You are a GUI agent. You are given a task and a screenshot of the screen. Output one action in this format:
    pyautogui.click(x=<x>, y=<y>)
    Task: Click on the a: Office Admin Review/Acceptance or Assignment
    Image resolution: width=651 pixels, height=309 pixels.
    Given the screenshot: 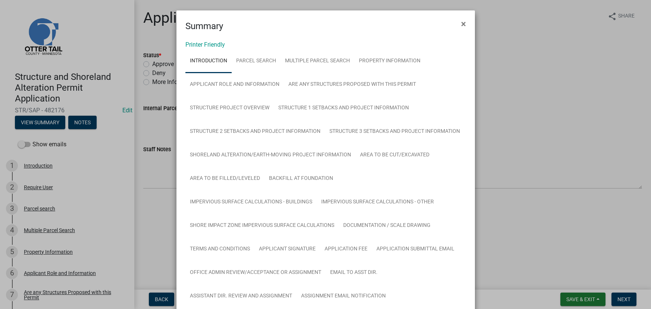 What is the action you would take?
    pyautogui.click(x=255, y=273)
    